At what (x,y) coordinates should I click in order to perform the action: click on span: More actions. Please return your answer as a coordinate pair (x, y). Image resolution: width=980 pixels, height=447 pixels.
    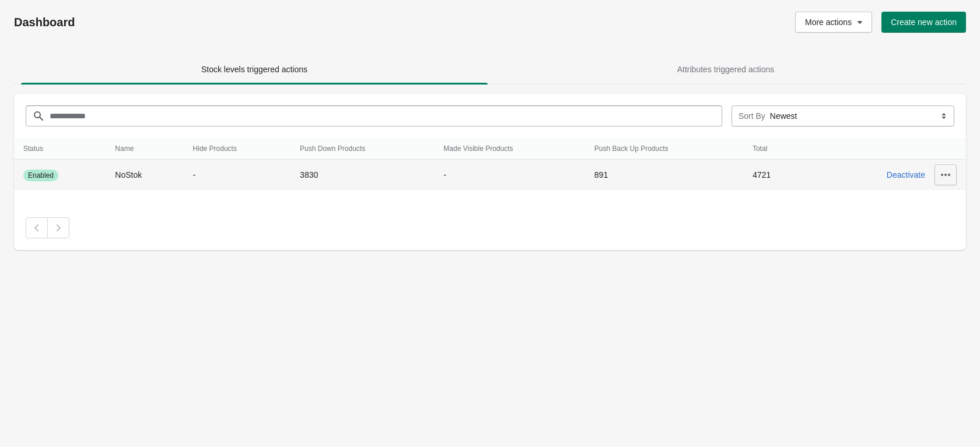
    Looking at the image, I should click on (828, 22).